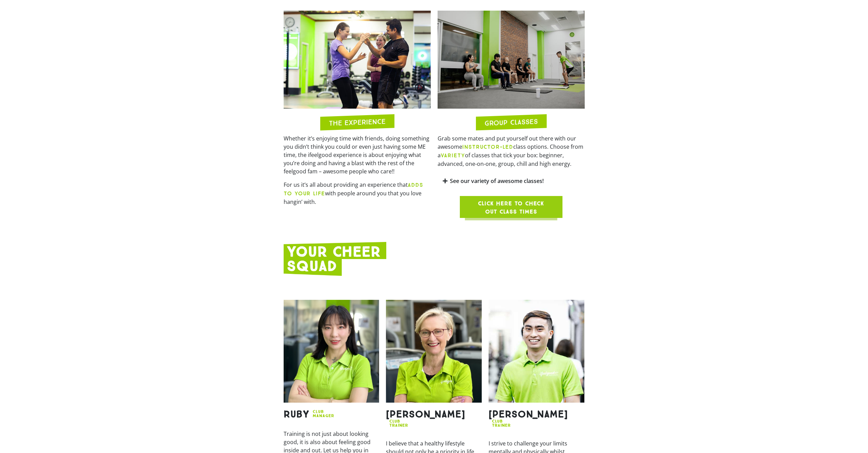  Describe the element at coordinates (354, 189) in the screenshot. I see `b: ADDS TO YOUR LIFE` at that location.